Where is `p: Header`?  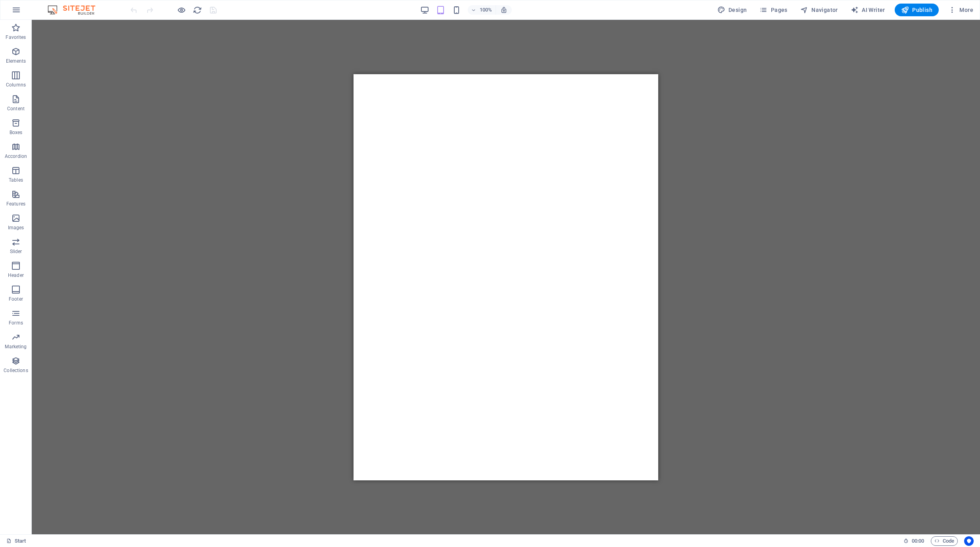
p: Header is located at coordinates (16, 275).